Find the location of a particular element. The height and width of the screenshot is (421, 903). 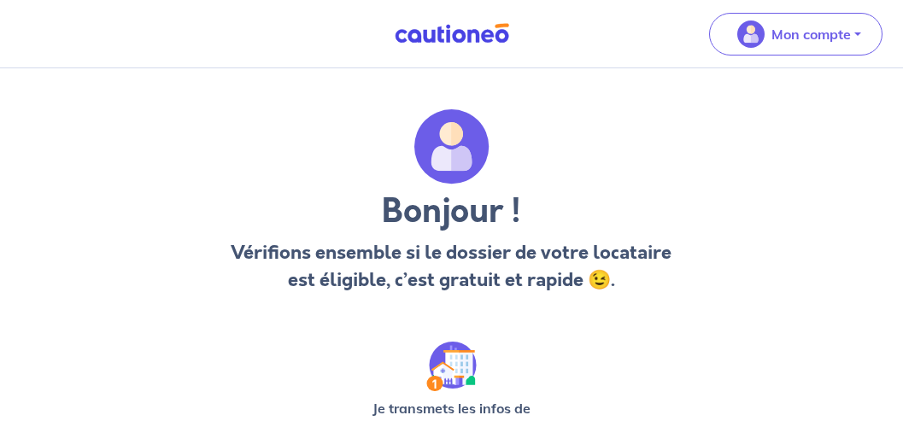

img: archivate is located at coordinates (452, 147).